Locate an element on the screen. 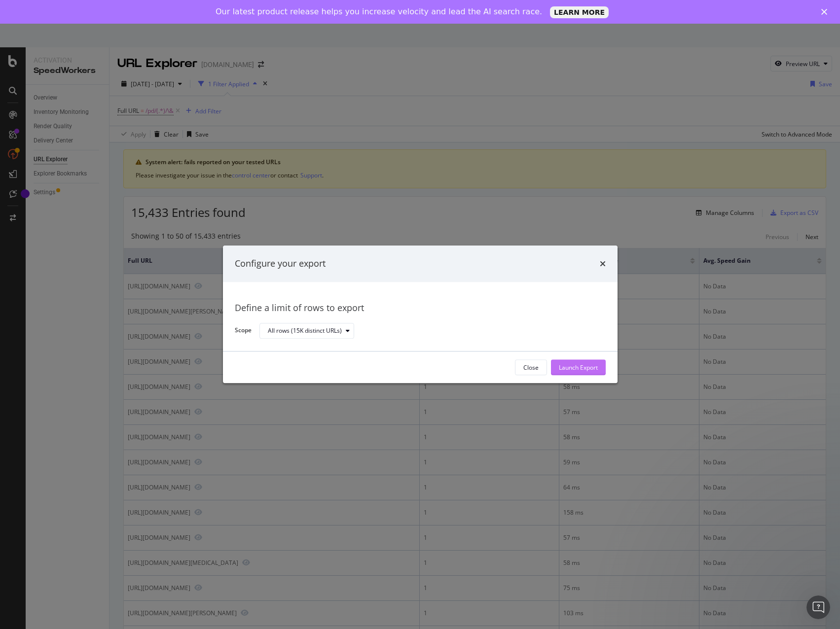 Image resolution: width=840 pixels, height=629 pixels. button: Launch Export is located at coordinates (578, 368).